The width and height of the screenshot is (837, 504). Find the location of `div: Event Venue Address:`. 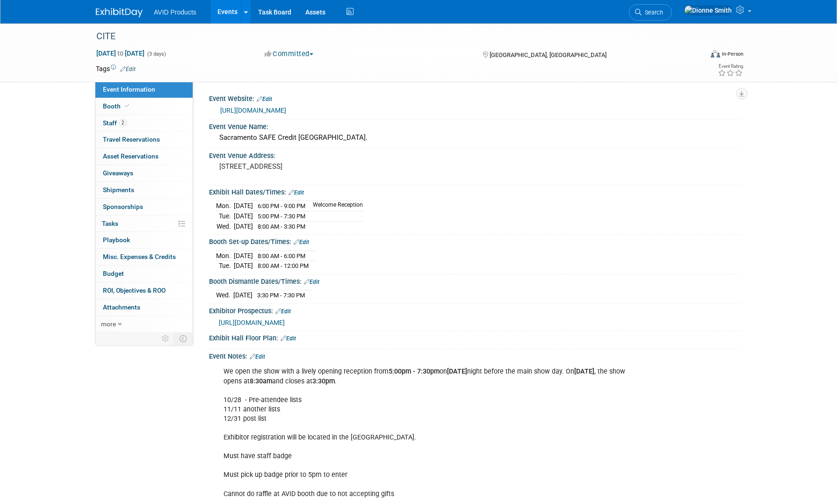

div: Event Venue Address: is located at coordinates (475, 154).